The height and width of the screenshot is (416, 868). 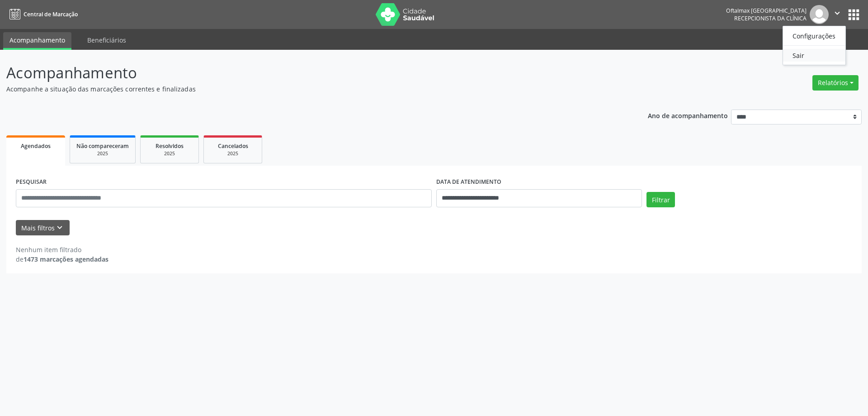 What do you see at coordinates (815, 55) in the screenshot?
I see `a: Sair` at bounding box center [815, 55].